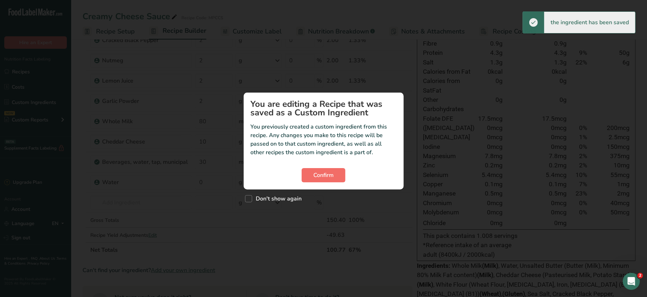 Image resolution: width=647 pixels, height=297 pixels. What do you see at coordinates (324, 108) in the screenshot?
I see `h1: You are editing a Recipe that was saved as a Custom Ingredient` at bounding box center [324, 108].